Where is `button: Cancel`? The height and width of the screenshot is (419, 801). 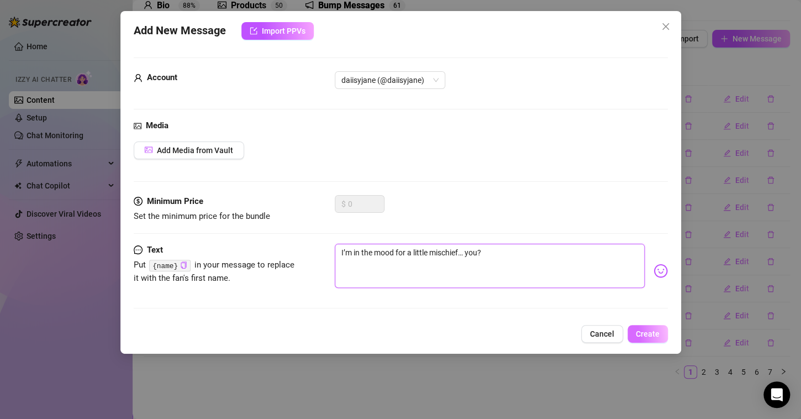 button: Cancel is located at coordinates (602, 333).